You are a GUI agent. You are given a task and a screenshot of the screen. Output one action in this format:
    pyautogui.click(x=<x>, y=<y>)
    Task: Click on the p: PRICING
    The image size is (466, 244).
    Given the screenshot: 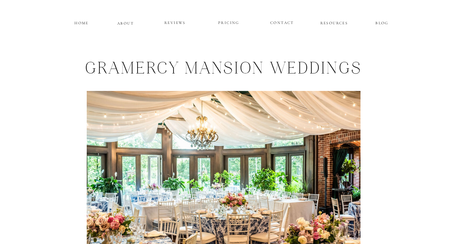 What is the action you would take?
    pyautogui.click(x=229, y=23)
    